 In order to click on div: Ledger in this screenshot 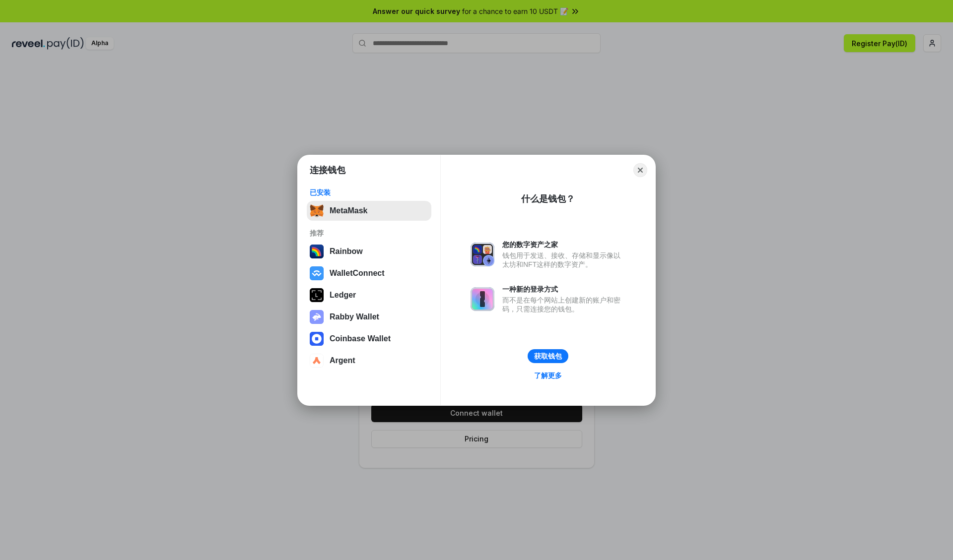, I will do `click(342, 295)`.